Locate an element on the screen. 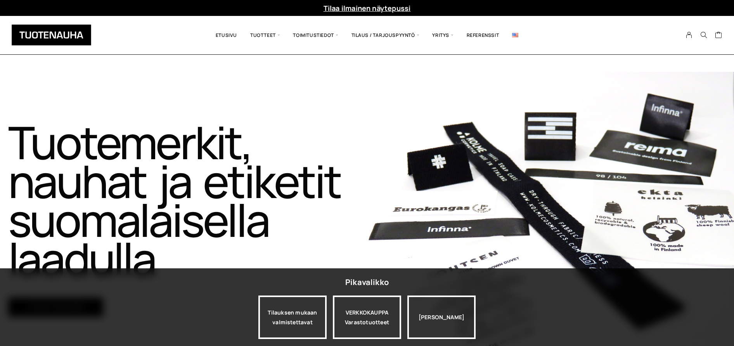  a: VERKKOKAUPPAVarastotuotteet is located at coordinates (367, 317).